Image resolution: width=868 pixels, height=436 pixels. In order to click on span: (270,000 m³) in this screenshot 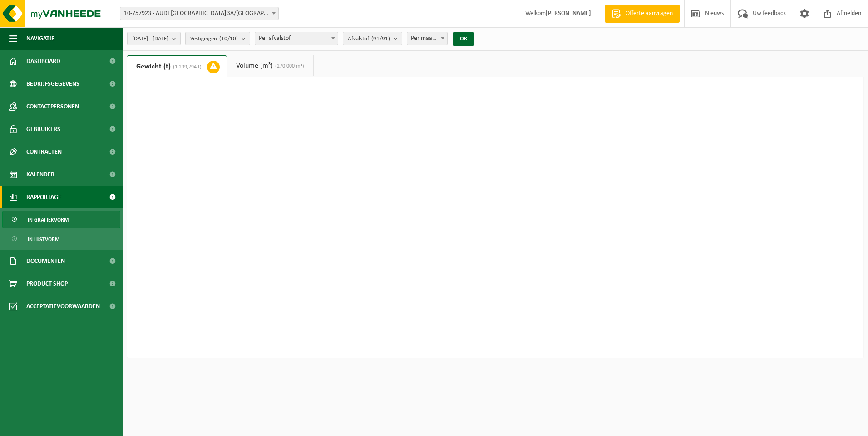, I will do `click(288, 66)`.